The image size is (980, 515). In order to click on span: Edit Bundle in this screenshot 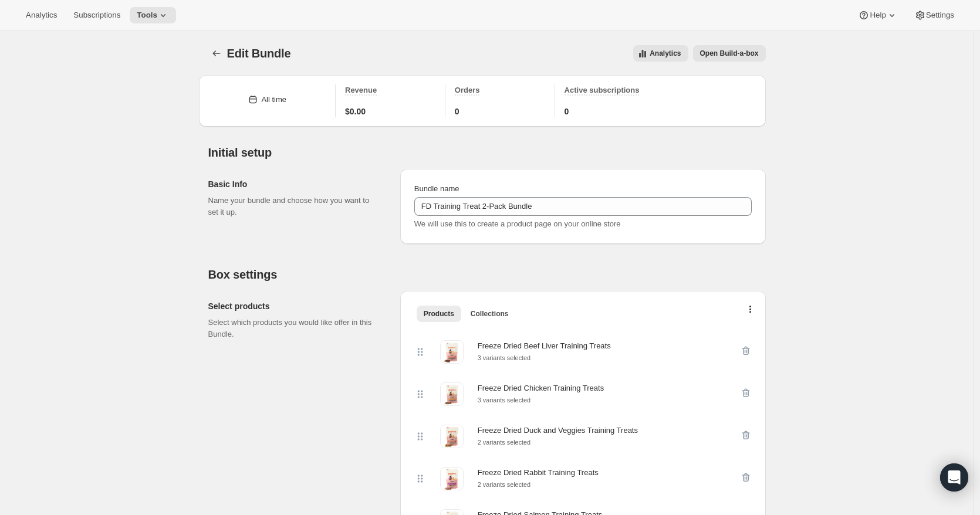, I will do `click(259, 53)`.